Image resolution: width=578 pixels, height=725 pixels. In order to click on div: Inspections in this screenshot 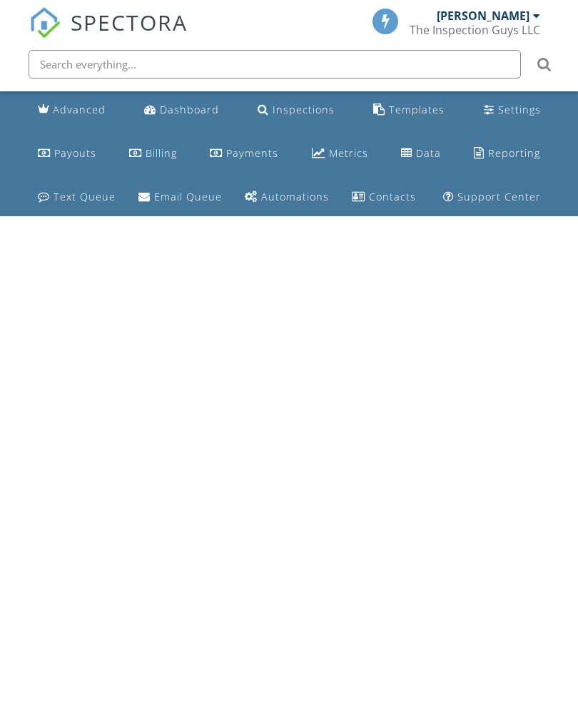, I will do `click(303, 109)`.